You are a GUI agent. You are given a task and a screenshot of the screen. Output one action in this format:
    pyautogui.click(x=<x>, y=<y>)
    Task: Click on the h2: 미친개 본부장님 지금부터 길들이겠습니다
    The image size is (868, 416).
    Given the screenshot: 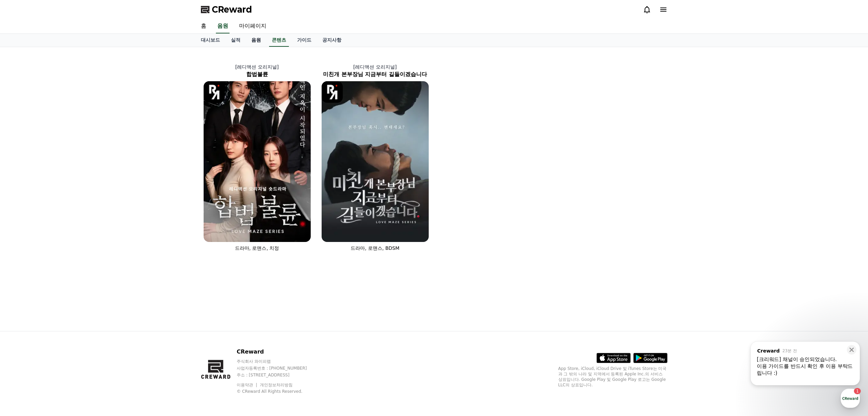 What is the action you would take?
    pyautogui.click(x=375, y=74)
    